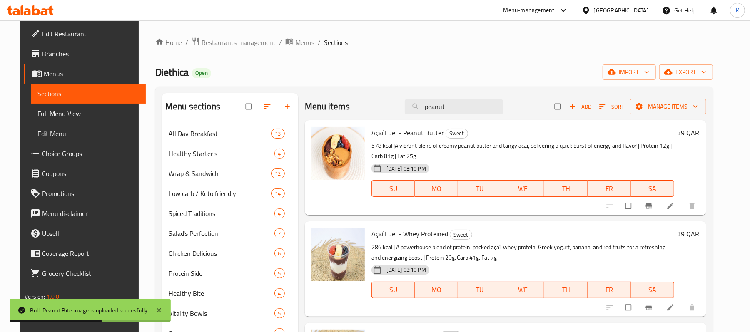 This screenshot has width=750, height=332. I want to click on span: Add item, so click(581, 107).